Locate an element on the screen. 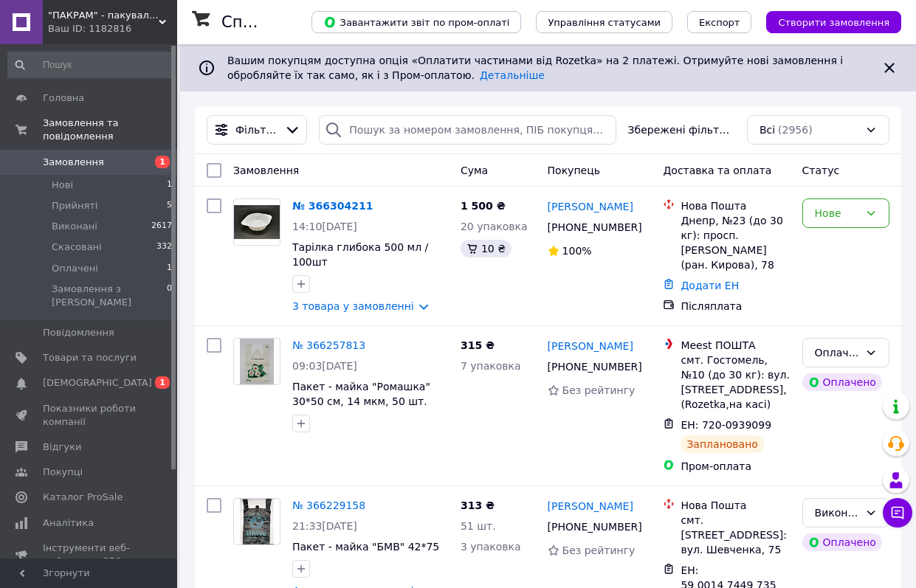  span: Замовлення та повідомлення is located at coordinates (110, 130).